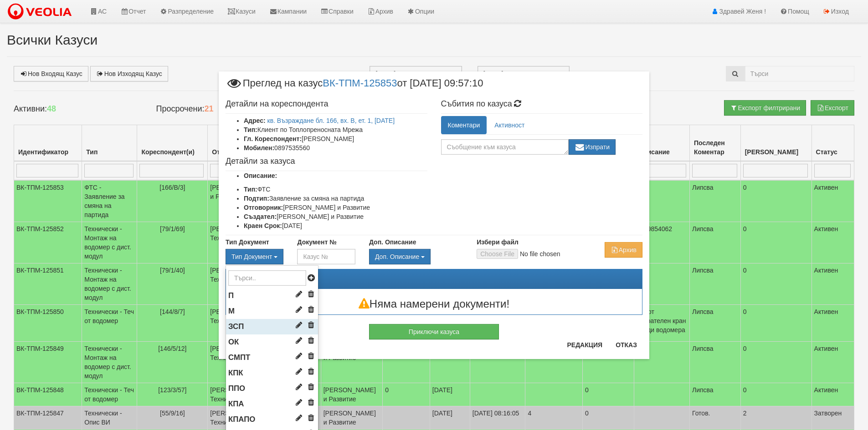 The height and width of the screenshot is (430, 868). What do you see at coordinates (251, 256) in the screenshot?
I see `span: Тип Документ` at bounding box center [251, 256].